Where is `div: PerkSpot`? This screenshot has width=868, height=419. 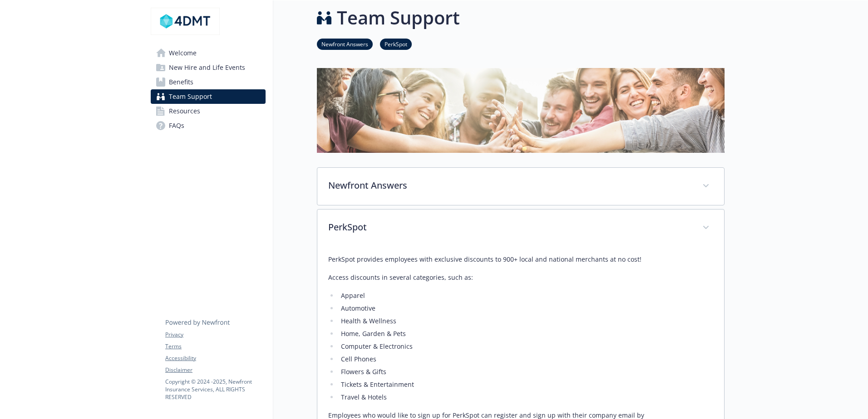 div: PerkSpot is located at coordinates (521, 228).